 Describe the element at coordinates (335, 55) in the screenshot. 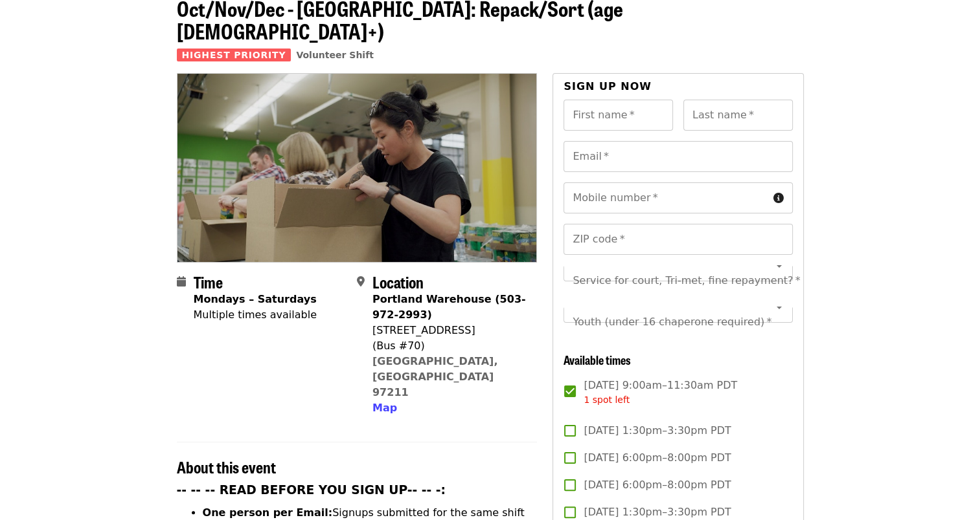

I see `a: Volunteer Shift` at that location.